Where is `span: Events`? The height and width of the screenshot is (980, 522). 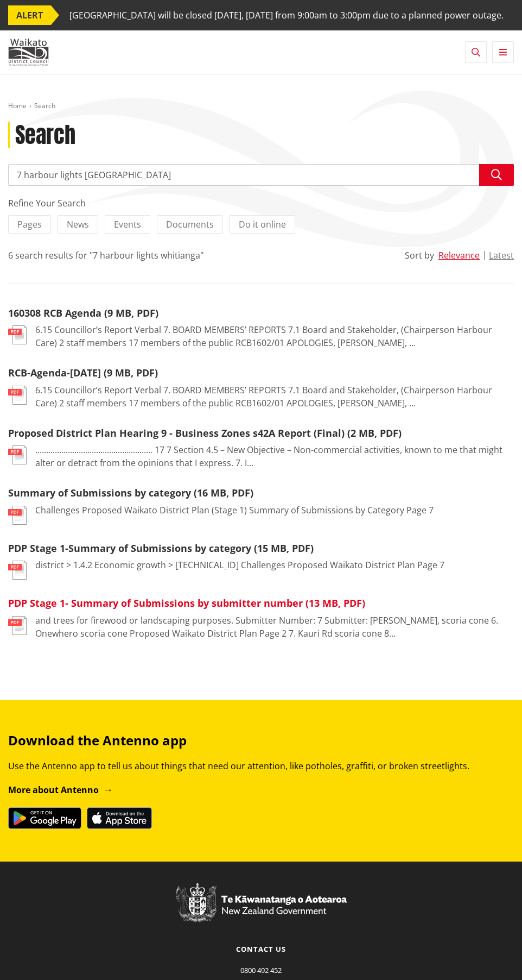 span: Events is located at coordinates (128, 224).